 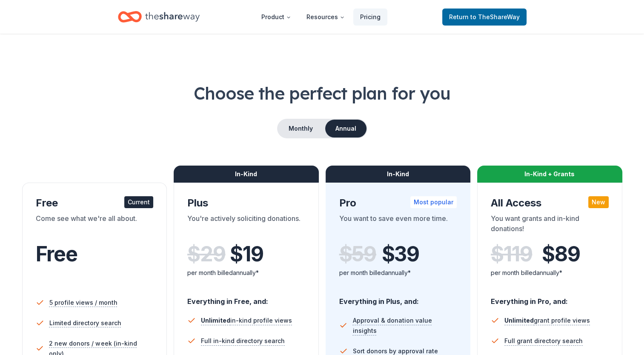 I want to click on span: Full grant directory search, so click(x=544, y=341).